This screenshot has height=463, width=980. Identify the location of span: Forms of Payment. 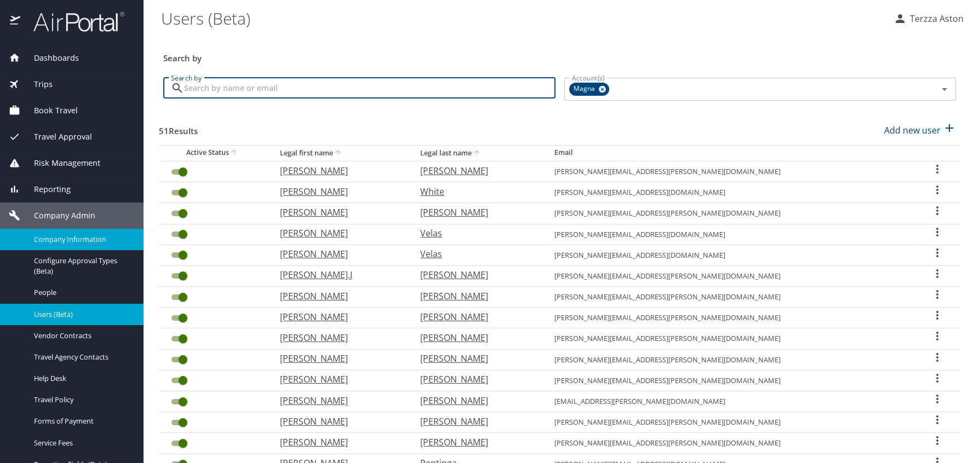
(82, 421).